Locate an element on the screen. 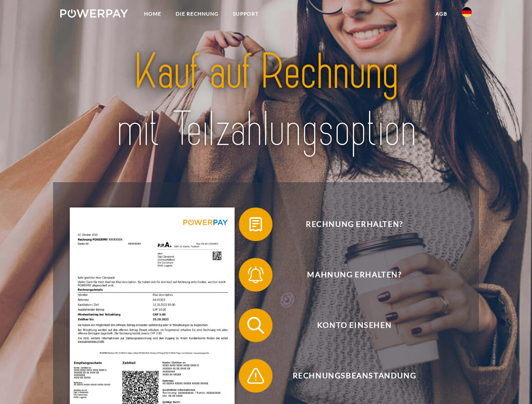  a: agb is located at coordinates (441, 14).